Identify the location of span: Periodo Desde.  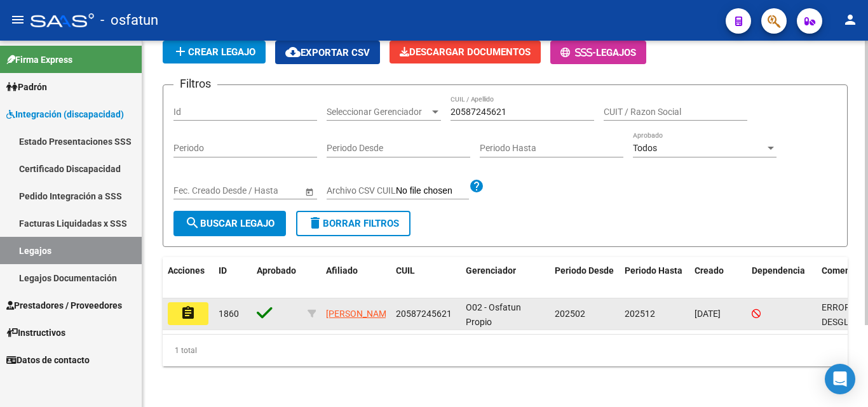
(584, 270).